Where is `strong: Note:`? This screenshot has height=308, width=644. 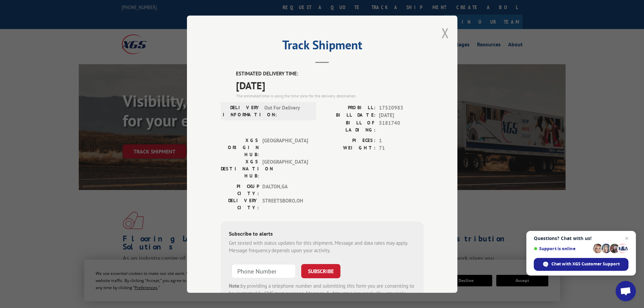
strong: Note: is located at coordinates (234, 286).